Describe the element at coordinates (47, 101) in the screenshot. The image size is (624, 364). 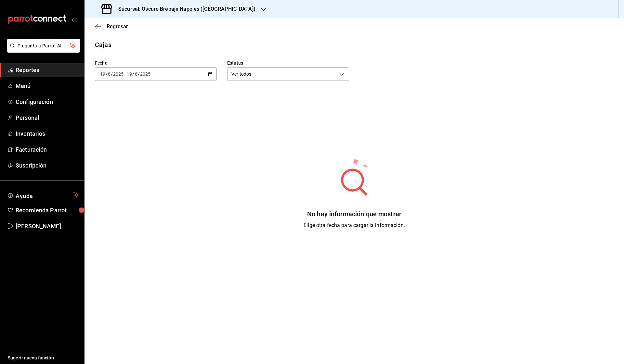
I see `span: Configuración` at that location.